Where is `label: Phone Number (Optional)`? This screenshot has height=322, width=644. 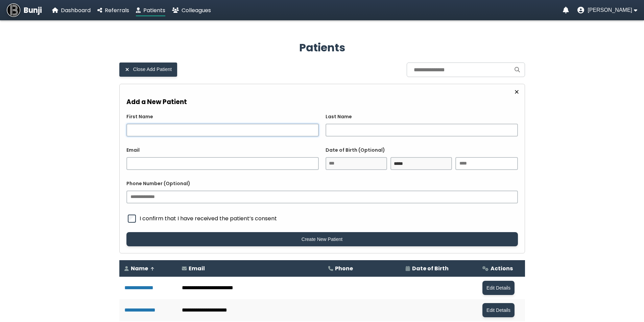 label: Phone Number (Optional) is located at coordinates (322, 183).